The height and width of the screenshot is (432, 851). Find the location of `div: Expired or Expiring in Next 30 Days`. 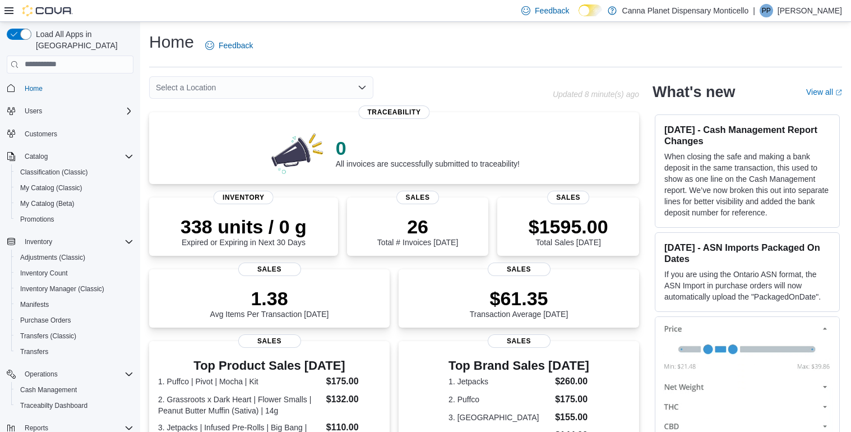

div: Expired or Expiring in Next 30 Days is located at coordinates (243, 231).